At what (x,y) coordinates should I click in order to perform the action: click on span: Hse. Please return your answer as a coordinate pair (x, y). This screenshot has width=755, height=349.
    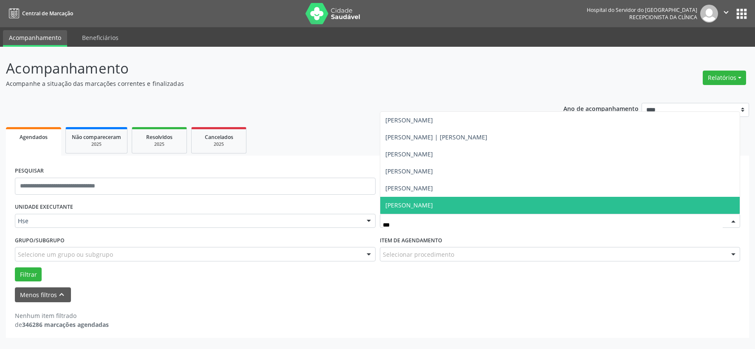
    Looking at the image, I should click on (188, 221).